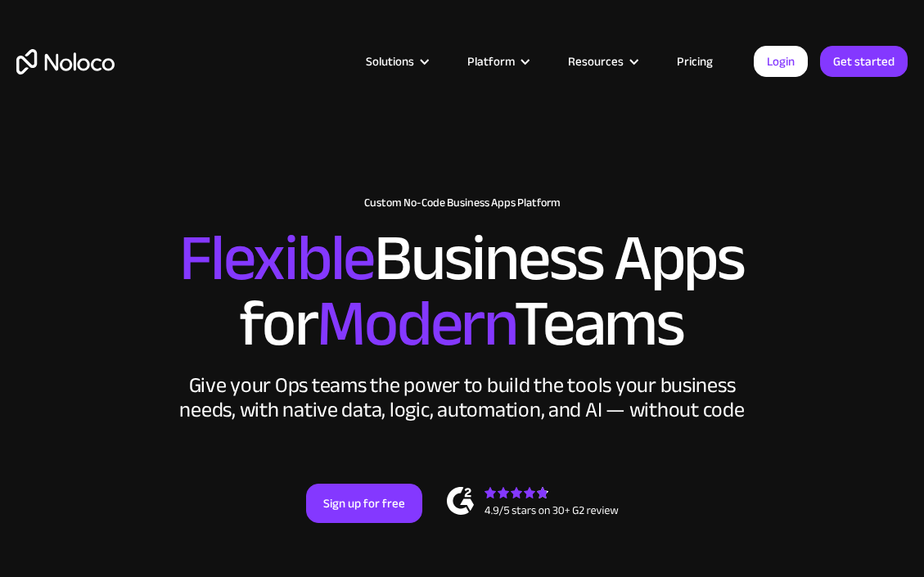 The height and width of the screenshot is (577, 924). I want to click on span: Modern, so click(415, 323).